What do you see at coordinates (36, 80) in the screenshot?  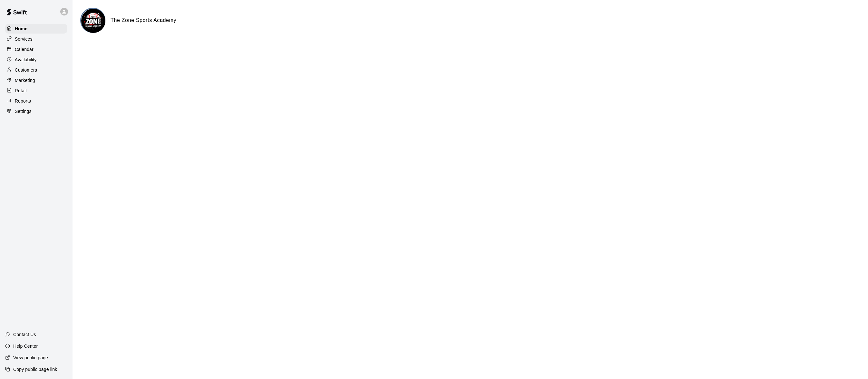 I see `div: Marketing` at bounding box center [36, 80].